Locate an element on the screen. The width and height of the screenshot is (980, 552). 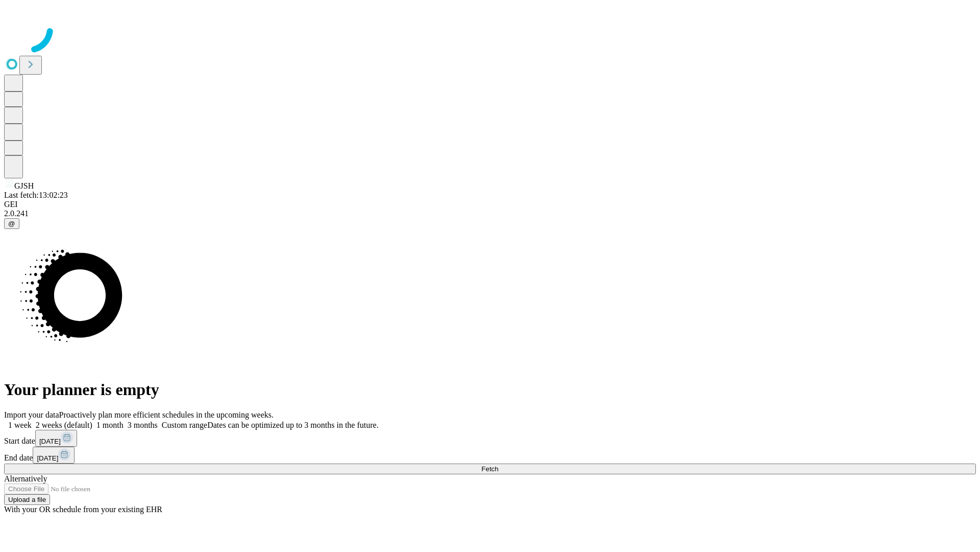
button: Upload a file is located at coordinates (27, 499).